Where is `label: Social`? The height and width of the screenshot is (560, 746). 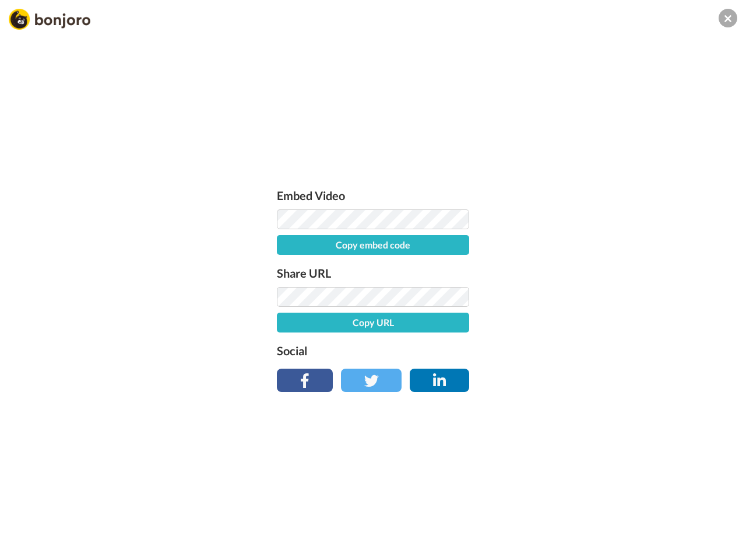
label: Social is located at coordinates (373, 350).